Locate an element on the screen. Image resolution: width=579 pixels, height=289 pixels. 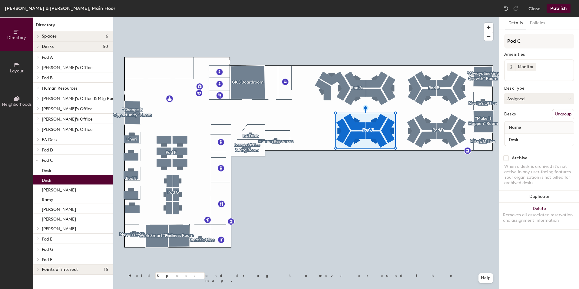
span: 2 is located at coordinates (511, 67).